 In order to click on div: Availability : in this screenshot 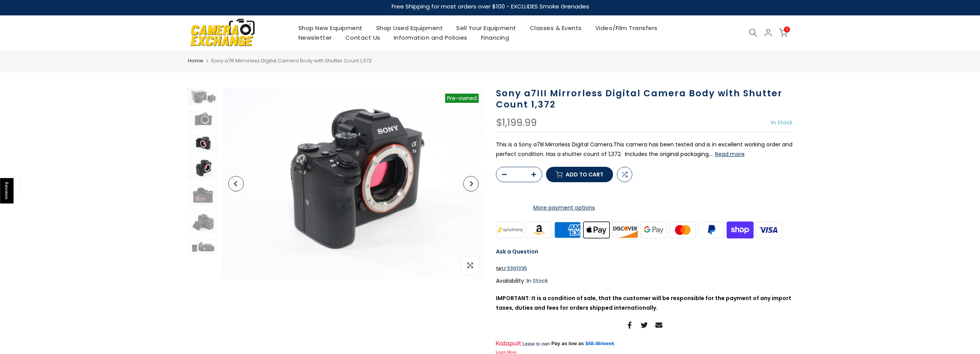, I will do `click(644, 281)`.